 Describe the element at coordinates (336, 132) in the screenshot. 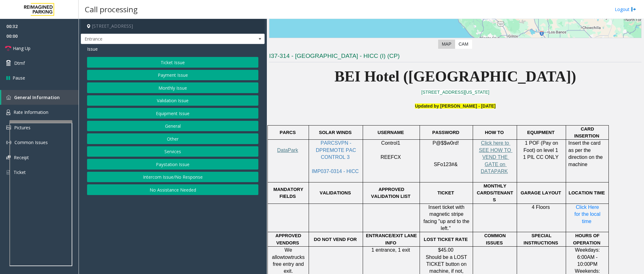

I see `span: SOLAR WINDS` at that location.